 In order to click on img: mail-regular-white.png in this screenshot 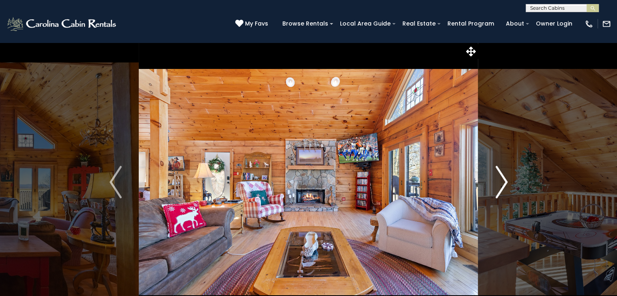, I will do `click(607, 24)`.